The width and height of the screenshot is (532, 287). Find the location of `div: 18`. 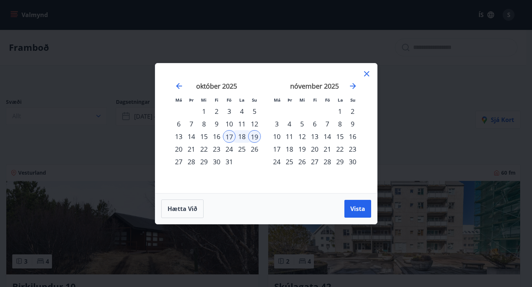

div: 18 is located at coordinates (242, 137).